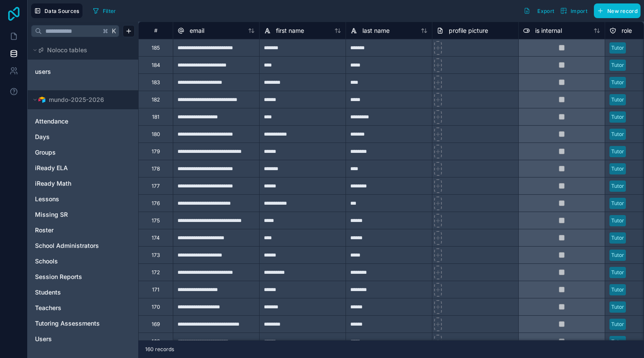 The height and width of the screenshot is (358, 644). What do you see at coordinates (82, 215) in the screenshot?
I see `a: Missing SR` at bounding box center [82, 215].